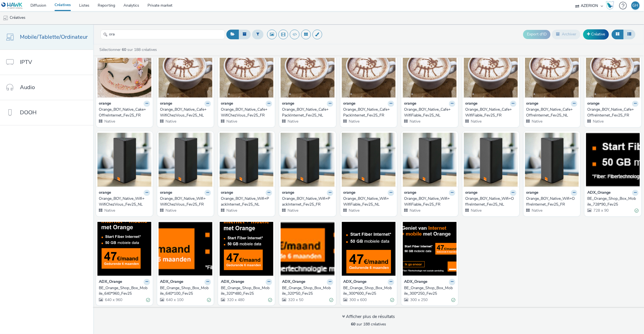 Image resolution: width=644 pixels, height=334 pixels. I want to click on input: Rechercher..., so click(163, 34).